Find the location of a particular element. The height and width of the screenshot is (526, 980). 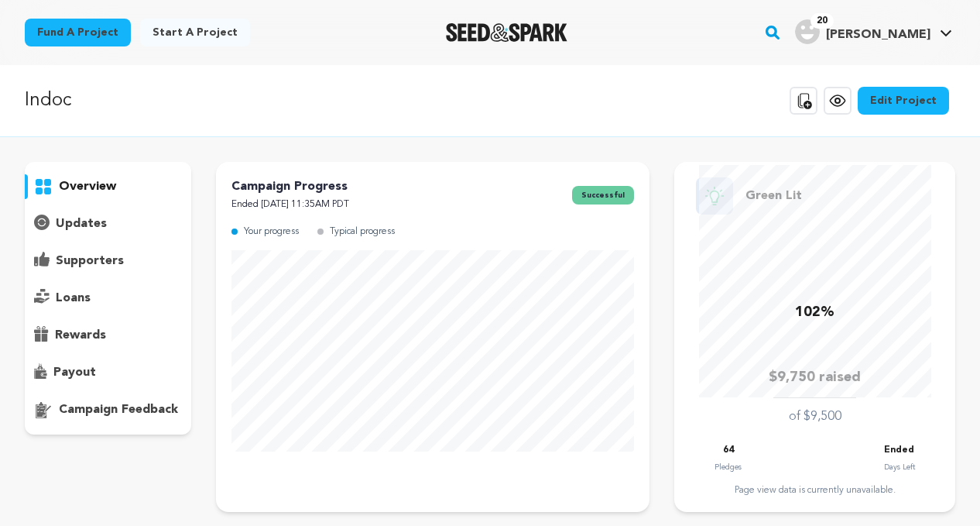

p: Typical progress is located at coordinates (363, 232).